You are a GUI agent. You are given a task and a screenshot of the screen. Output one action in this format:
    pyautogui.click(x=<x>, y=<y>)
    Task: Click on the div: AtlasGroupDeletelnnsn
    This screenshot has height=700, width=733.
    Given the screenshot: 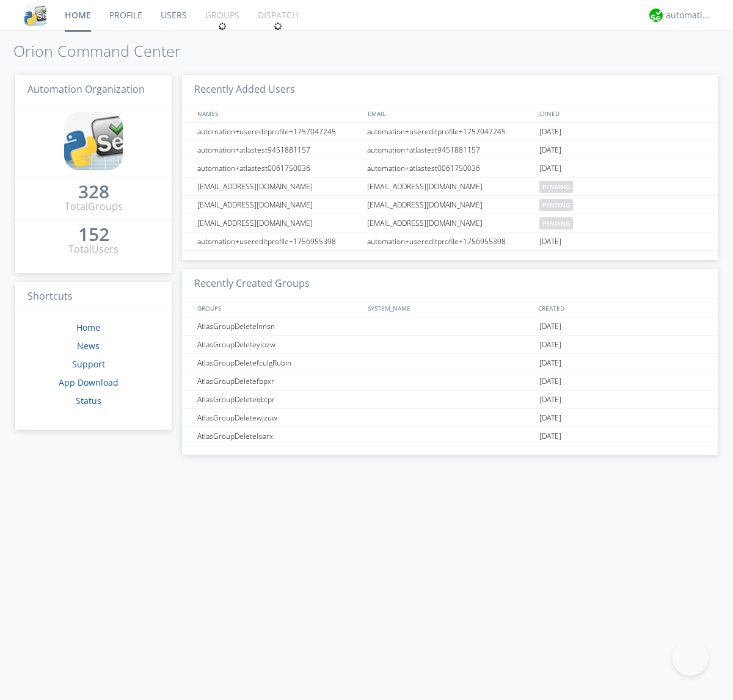 What is the action you would take?
    pyautogui.click(x=279, y=326)
    